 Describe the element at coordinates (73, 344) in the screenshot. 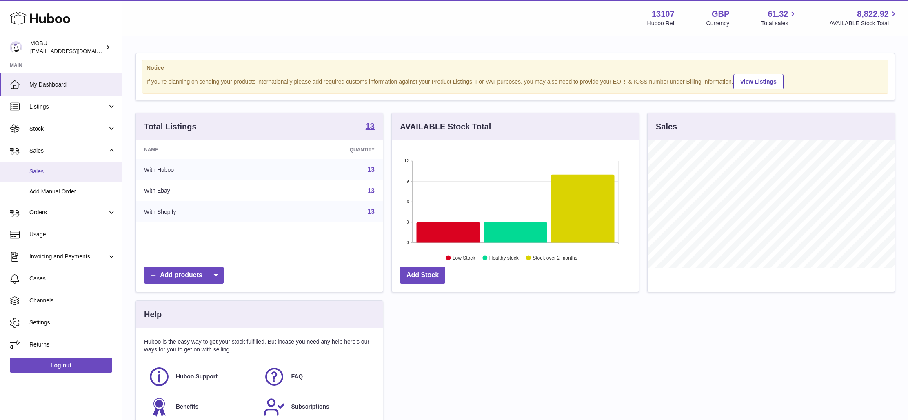

I see `span: Returns` at that location.